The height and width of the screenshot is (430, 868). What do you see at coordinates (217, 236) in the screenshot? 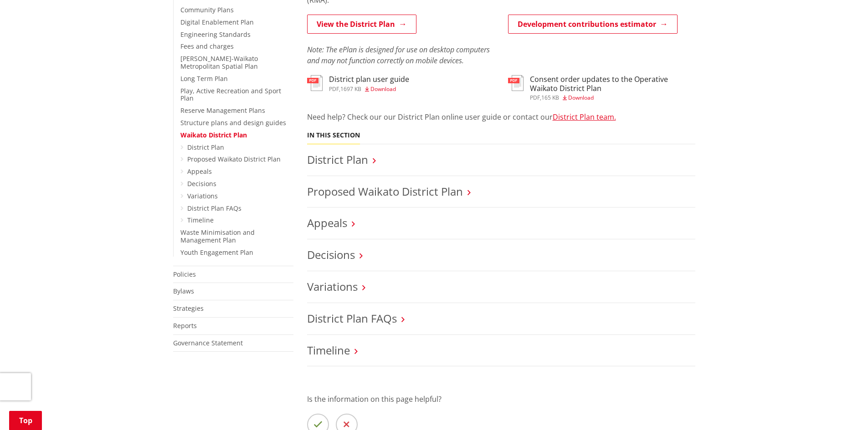
I see `a: Waste Minimisation and Management Plan` at bounding box center [217, 236].